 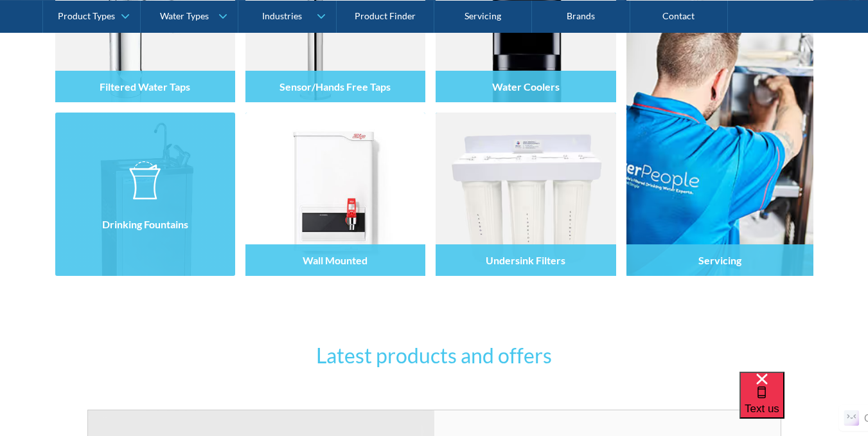 What do you see at coordinates (145, 86) in the screenshot?
I see `h4: Filtered Water Taps` at bounding box center [145, 86].